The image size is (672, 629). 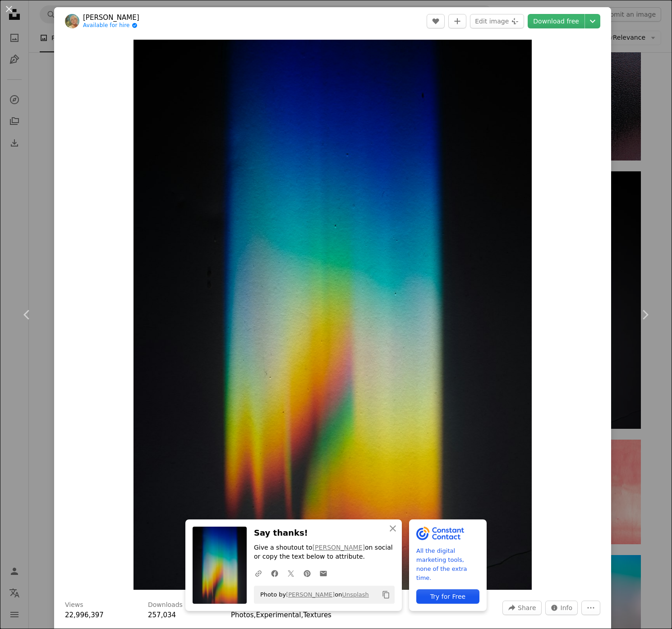 What do you see at coordinates (307, 573) in the screenshot?
I see `a: Share on Pinterest` at bounding box center [307, 573].